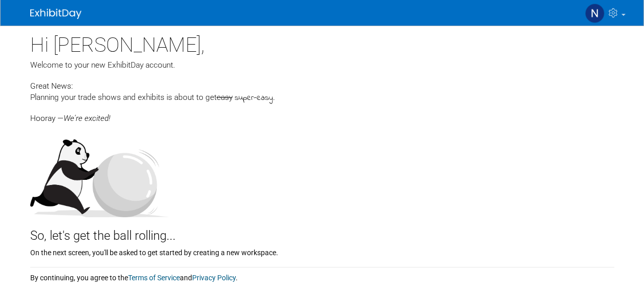 This screenshot has width=644, height=289. Describe the element at coordinates (154, 278) in the screenshot. I see `a: Terms of Service` at that location.